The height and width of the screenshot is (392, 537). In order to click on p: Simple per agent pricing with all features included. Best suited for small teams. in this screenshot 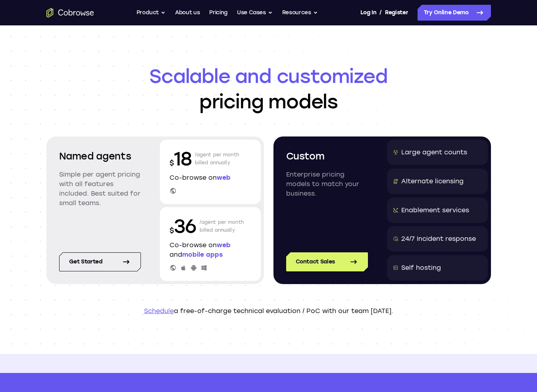, I will do `click(100, 189)`.